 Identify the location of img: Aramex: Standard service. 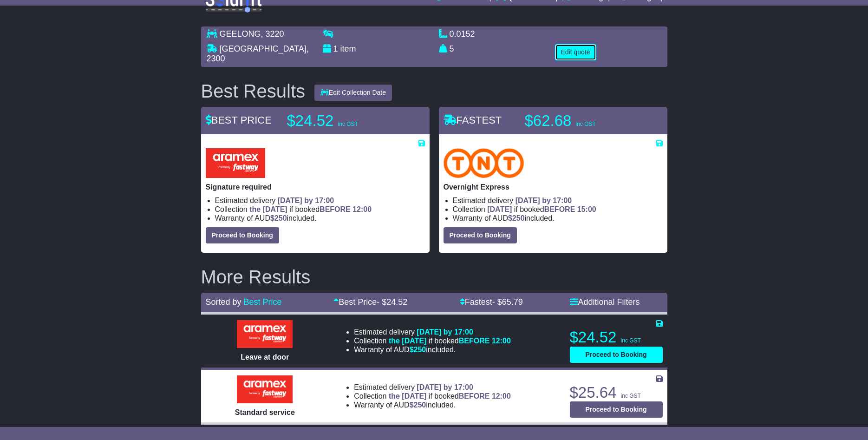
(265, 389).